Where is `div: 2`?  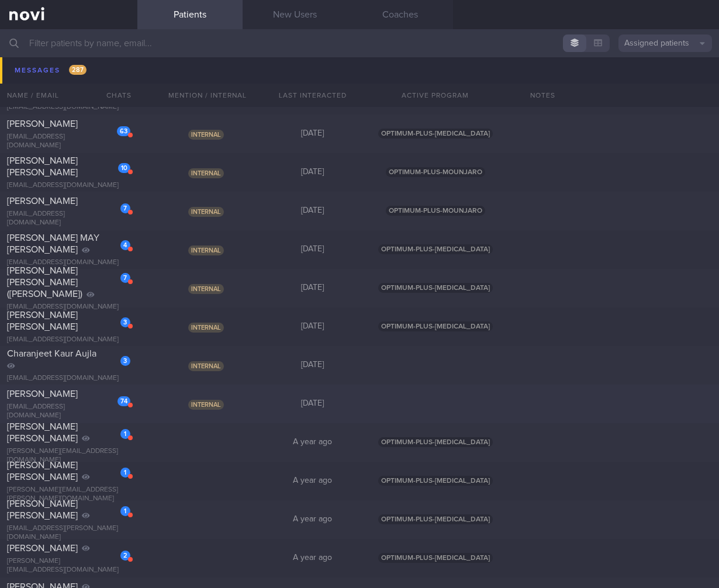
div: 2 is located at coordinates (125, 555).